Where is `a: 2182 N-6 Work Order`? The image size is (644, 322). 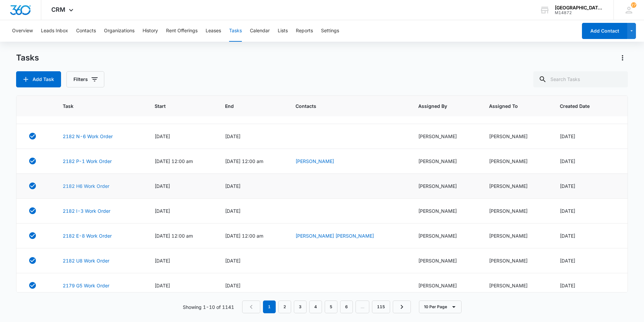
a: 2182 N-6 Work Order is located at coordinates (88, 136).